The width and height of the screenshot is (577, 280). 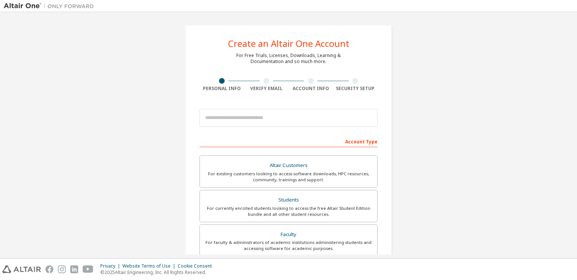 What do you see at coordinates (62, 270) in the screenshot?
I see `img: instagram.svg` at bounding box center [62, 270].